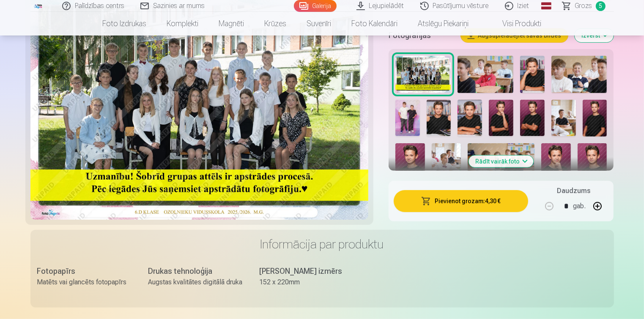 This screenshot has height=319, width=644. I want to click on button: Rādīt vairāk foto, so click(501, 161).